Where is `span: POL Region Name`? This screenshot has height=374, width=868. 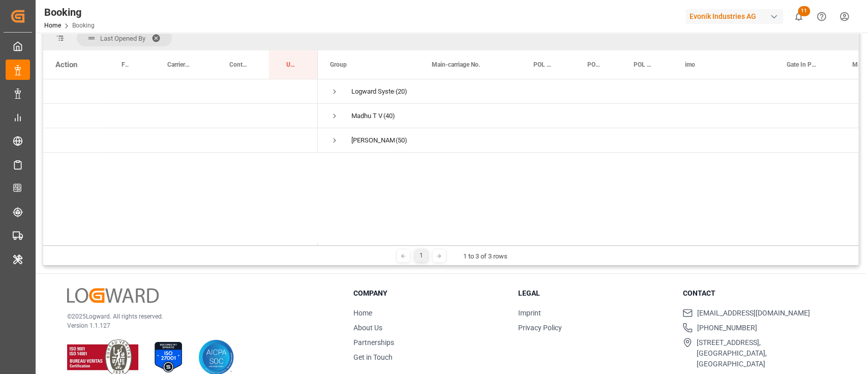 span: POL Region Name is located at coordinates (642, 65).